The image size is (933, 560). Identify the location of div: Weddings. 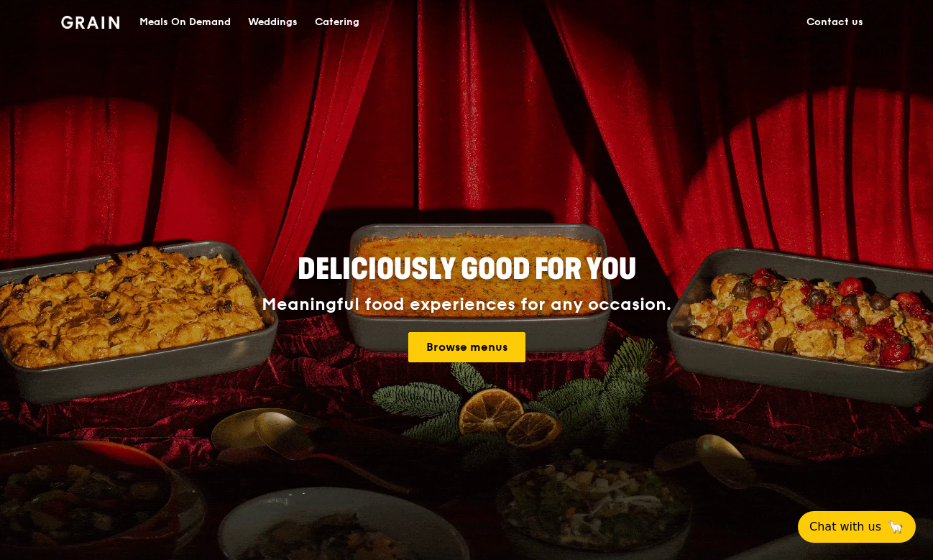
(272, 22).